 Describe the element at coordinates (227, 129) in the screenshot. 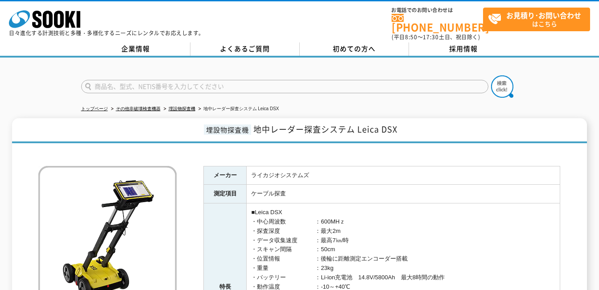

I see `span: 埋設物探査機` at that location.